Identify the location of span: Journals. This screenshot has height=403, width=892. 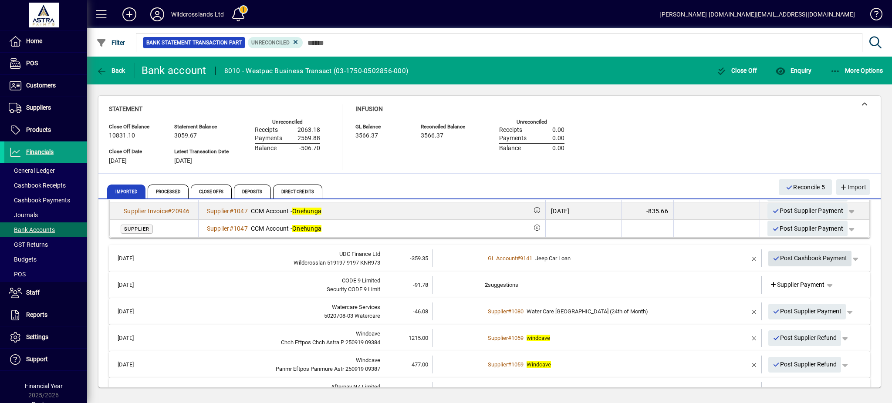
(23, 215).